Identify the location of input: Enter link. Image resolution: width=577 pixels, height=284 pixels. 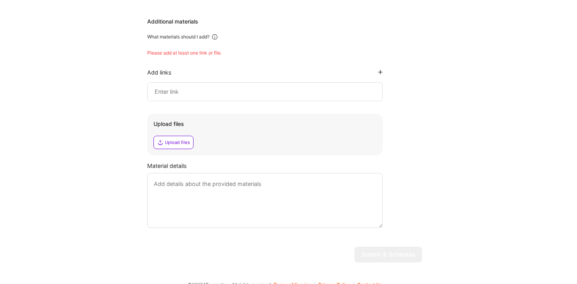
(265, 92).